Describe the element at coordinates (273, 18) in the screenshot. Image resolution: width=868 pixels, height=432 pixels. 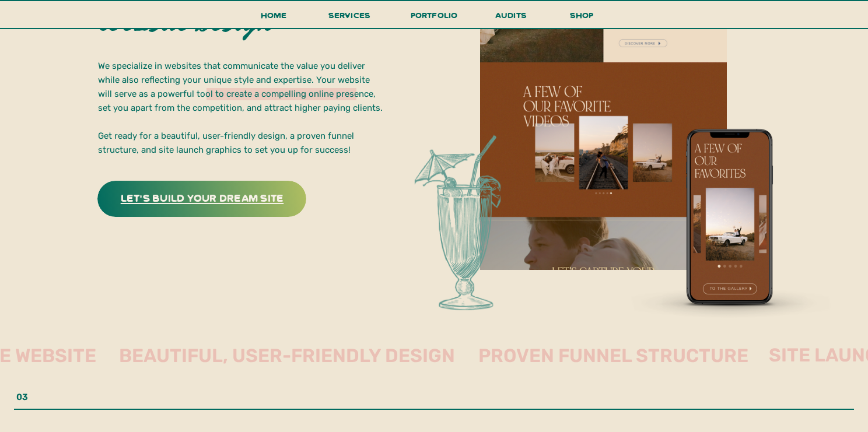
I see `a: Home` at that location.